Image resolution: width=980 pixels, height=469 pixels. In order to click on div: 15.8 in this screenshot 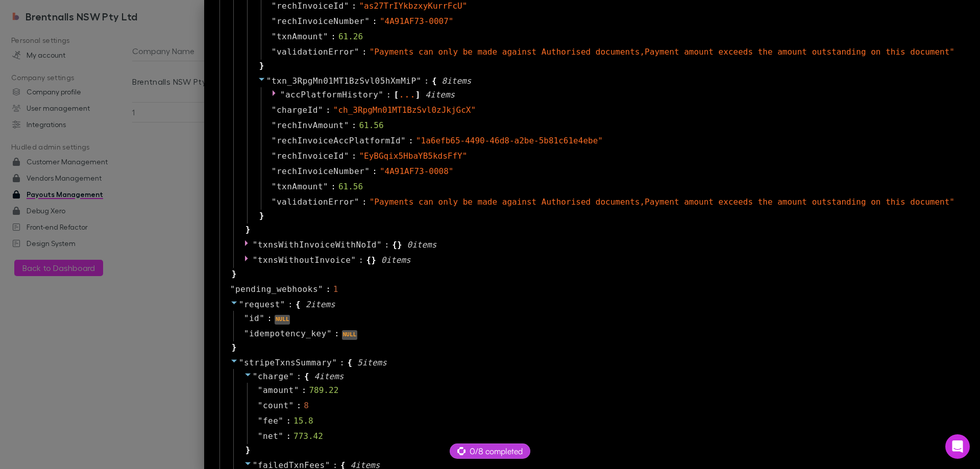, I will do `click(303, 421)`.